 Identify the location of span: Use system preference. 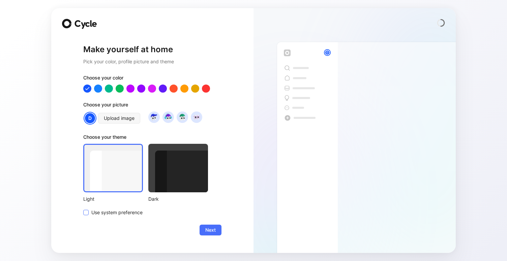
(117, 213).